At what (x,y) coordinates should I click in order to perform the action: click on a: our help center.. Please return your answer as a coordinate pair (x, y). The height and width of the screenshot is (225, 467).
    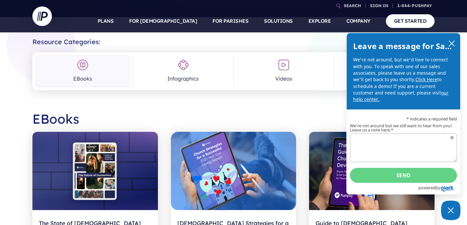
    Looking at the image, I should click on (401, 96).